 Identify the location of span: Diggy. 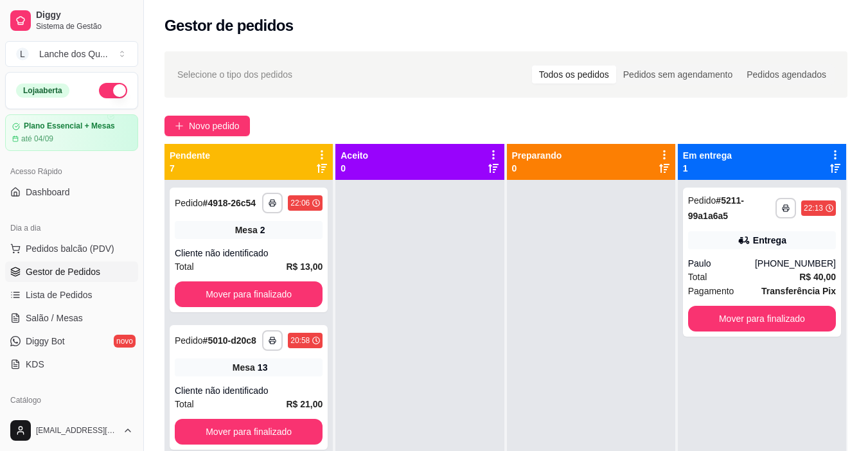
(85, 15).